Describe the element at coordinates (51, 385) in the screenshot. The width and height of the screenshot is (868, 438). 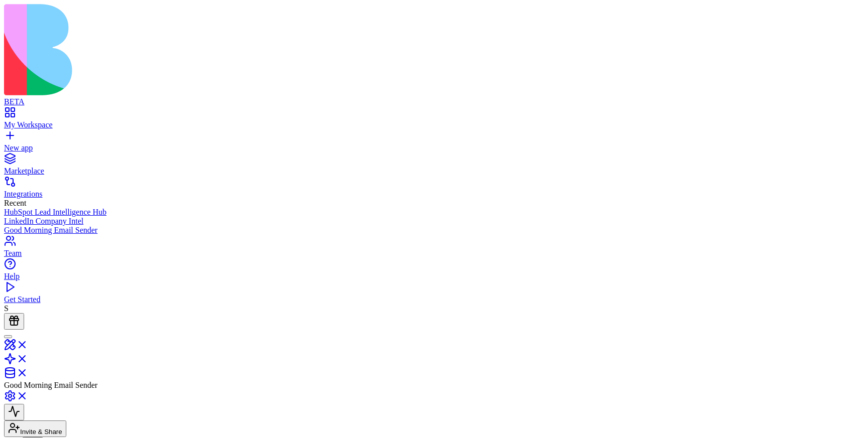
I see `span: Good Morning Email Sender` at that location.